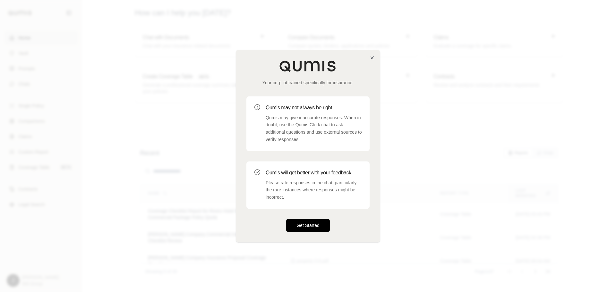  What do you see at coordinates (314, 190) in the screenshot?
I see `p: Please rate responses in the chat, particularly the rare instances where responses might be incor...` at bounding box center [314, 190].